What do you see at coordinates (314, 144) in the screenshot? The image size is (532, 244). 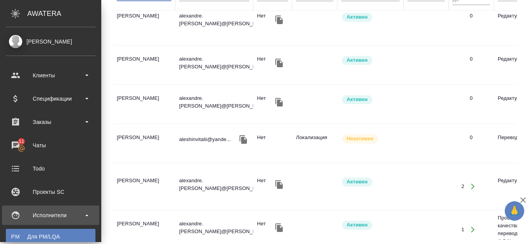 I see `td: Локализация` at bounding box center [314, 144].